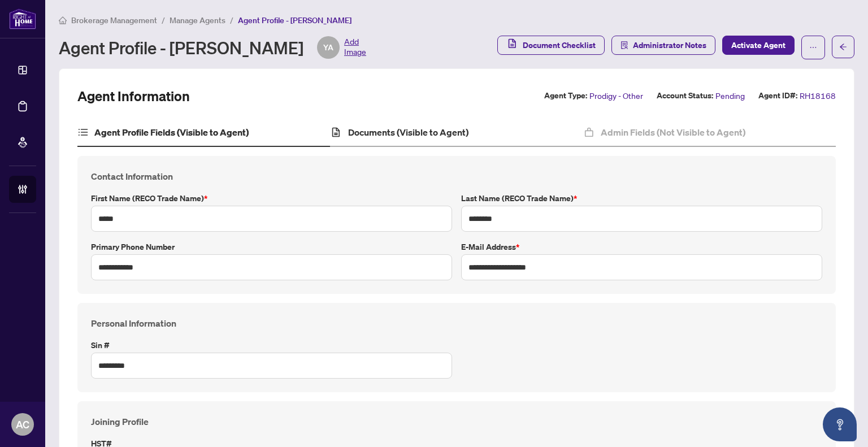  Describe the element at coordinates (22, 19) in the screenshot. I see `img: logo` at that location.